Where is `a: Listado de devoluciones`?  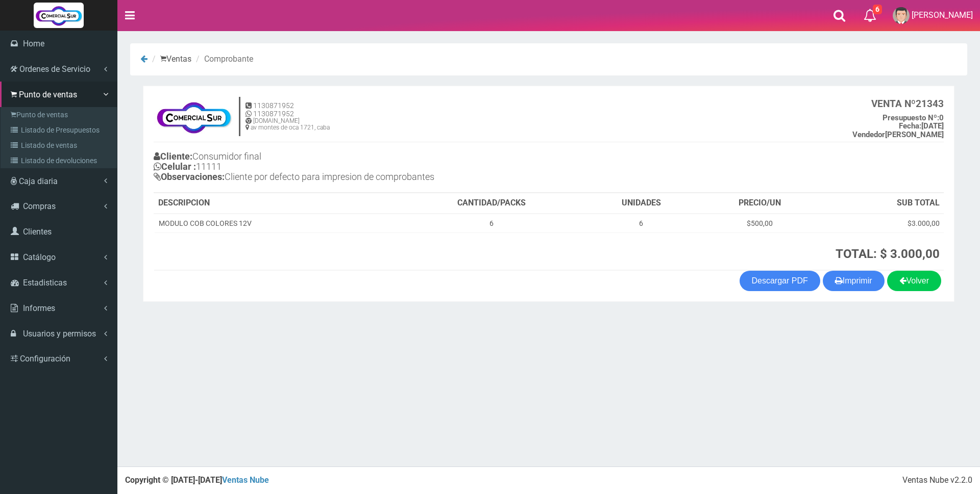 a: Listado de devoluciones is located at coordinates (60, 161).